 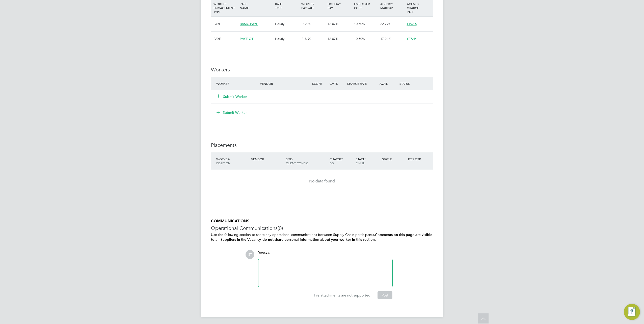 What do you see at coordinates (313, 39) in the screenshot?
I see `div: £18.90` at bounding box center [313, 39].